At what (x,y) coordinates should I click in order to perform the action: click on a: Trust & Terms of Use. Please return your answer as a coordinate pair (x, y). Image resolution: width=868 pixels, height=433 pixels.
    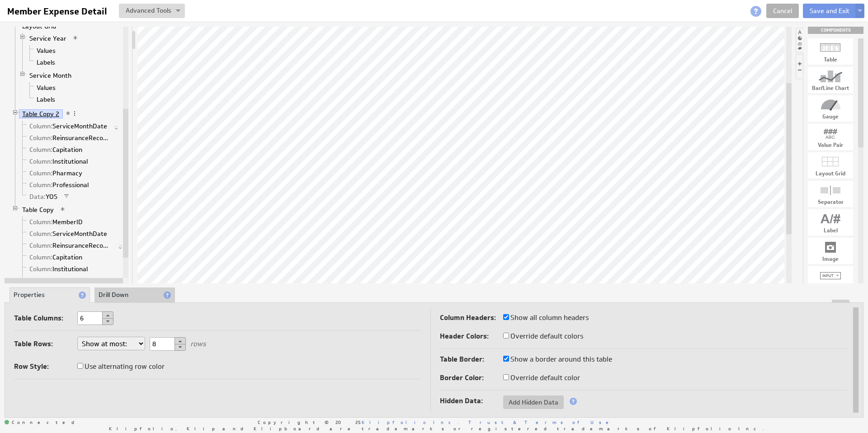
    Looking at the image, I should click on (541, 422).